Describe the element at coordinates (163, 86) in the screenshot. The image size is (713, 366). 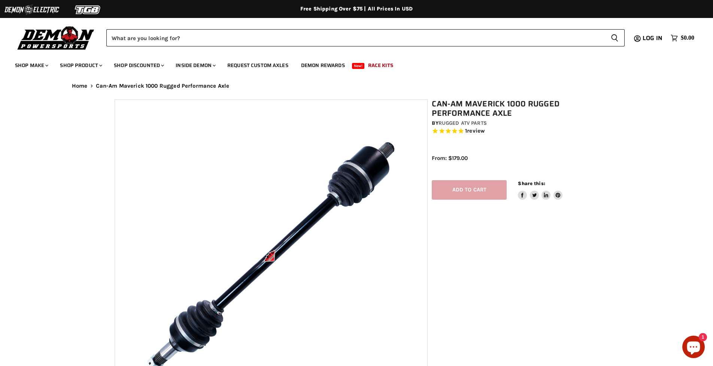
I see `span: Can-Am Maverick 1000 Rugged Performance Axle` at that location.